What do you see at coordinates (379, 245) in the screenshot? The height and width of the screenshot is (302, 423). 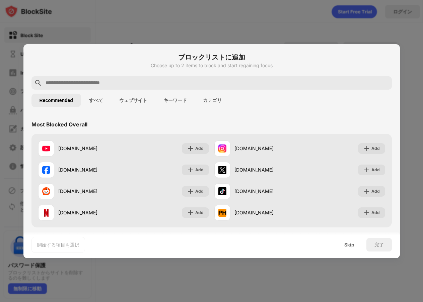 I see `div: 完了` at bounding box center [379, 245].